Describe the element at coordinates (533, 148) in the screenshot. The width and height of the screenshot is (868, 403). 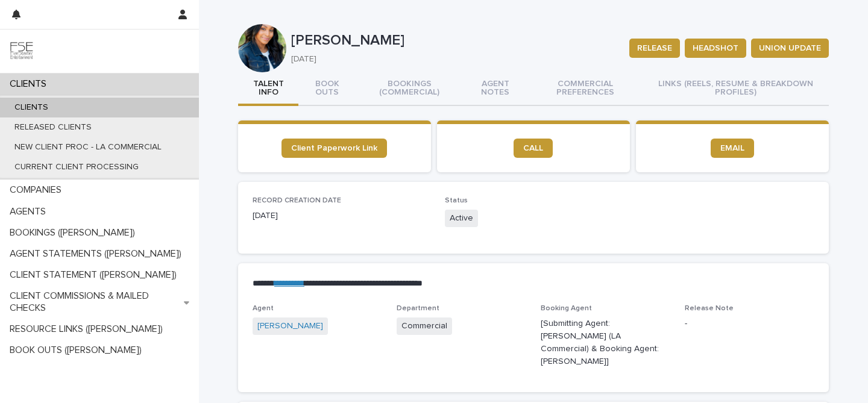
I see `a: CALL` at that location.